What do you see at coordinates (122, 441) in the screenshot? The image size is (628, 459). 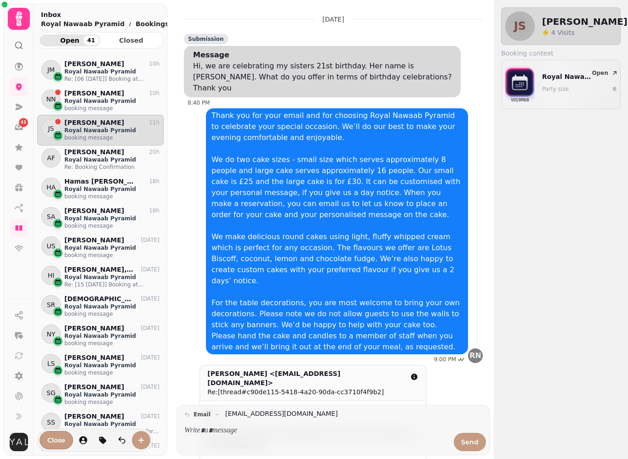 I see `button: is-read` at bounding box center [122, 441].